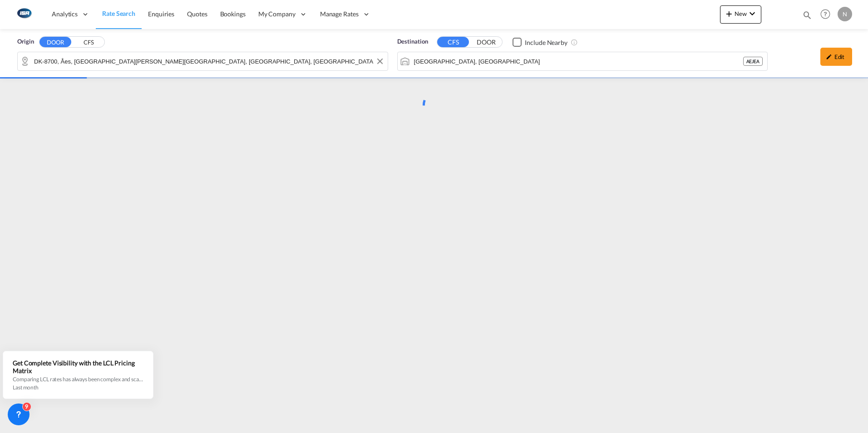  What do you see at coordinates (208, 61) in the screenshot?
I see `input: Search by Door` at bounding box center [208, 61].